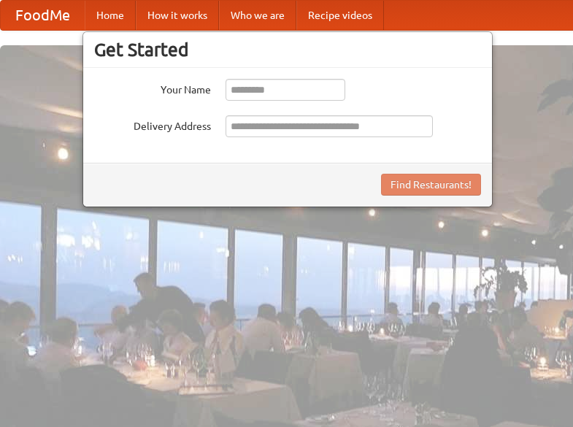  Describe the element at coordinates (431, 185) in the screenshot. I see `button: Find Restaurants!` at that location.